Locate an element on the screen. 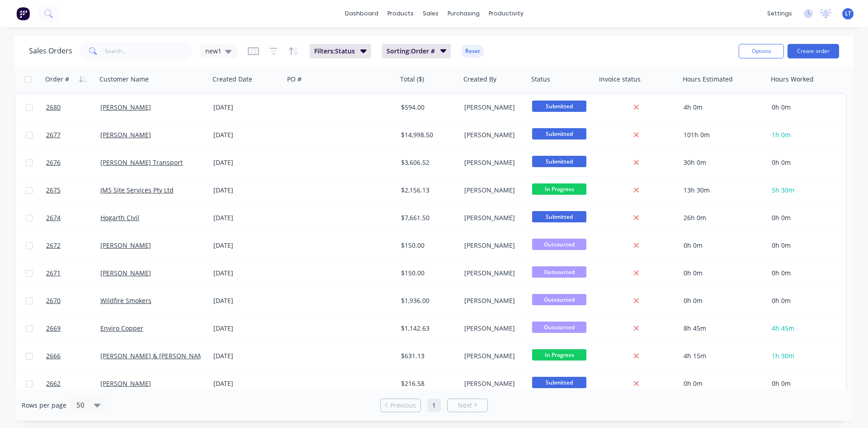 The image size is (868, 428). span: 2675 is located at coordinates (54, 190).